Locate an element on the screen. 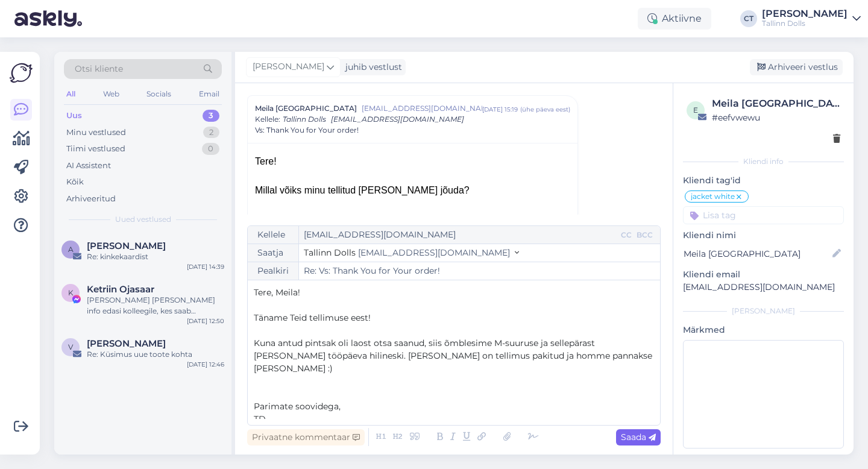 This screenshot has height=469, width=868. span: Ketriin Ojasaar is located at coordinates (121, 289).